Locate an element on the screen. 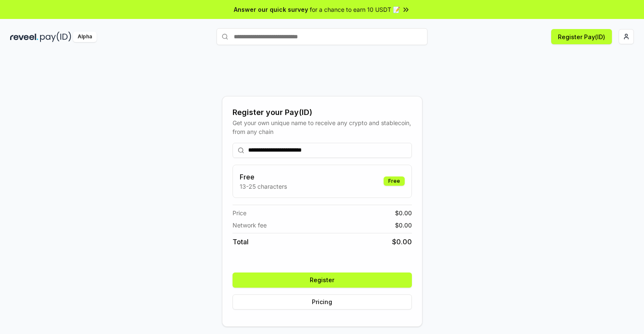 The height and width of the screenshot is (334, 644). h3: Free is located at coordinates (263, 177).